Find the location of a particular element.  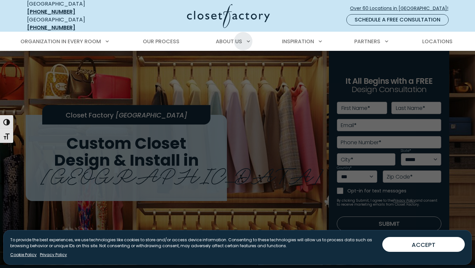

span: Locations is located at coordinates (437, 41).